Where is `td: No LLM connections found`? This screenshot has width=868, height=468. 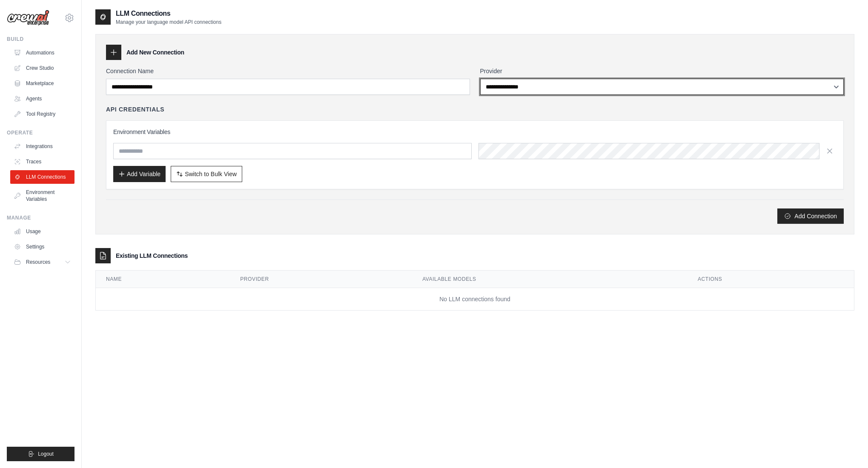 td: No LLM connections found is located at coordinates (474, 299).